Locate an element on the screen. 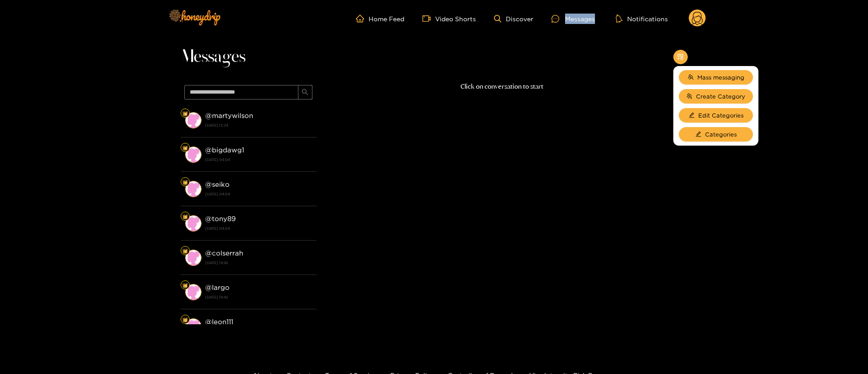 Image resolution: width=868 pixels, height=374 pixels. button: search is located at coordinates (305, 92).